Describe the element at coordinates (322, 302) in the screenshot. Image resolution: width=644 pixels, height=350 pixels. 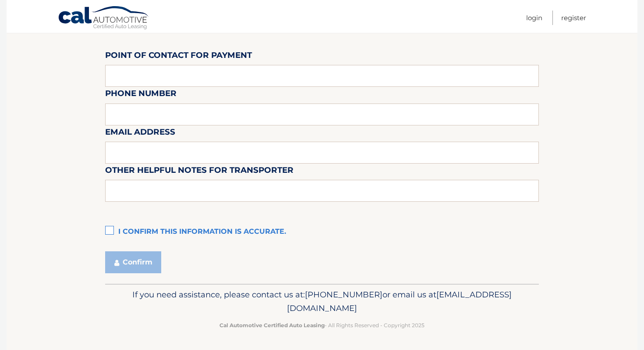
I see `p: If you need assistance, please contact us at: or email us at` at that location.